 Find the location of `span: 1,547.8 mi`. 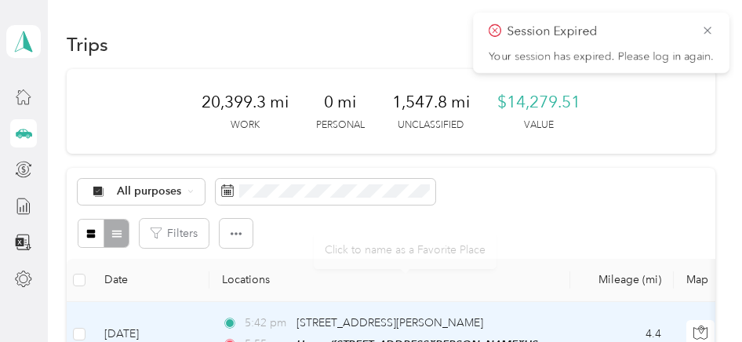

span: 1,547.8 mi is located at coordinates (431, 102).